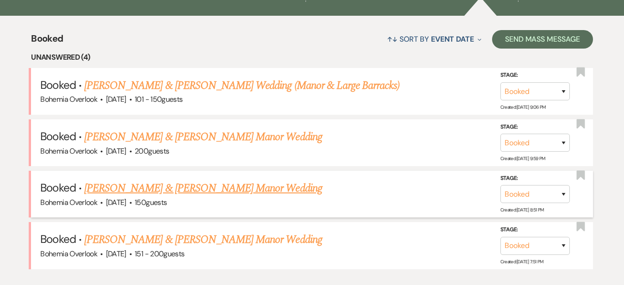 This screenshot has height=285, width=624. Describe the element at coordinates (159, 254) in the screenshot. I see `span: 151 - 200 guests` at that location.